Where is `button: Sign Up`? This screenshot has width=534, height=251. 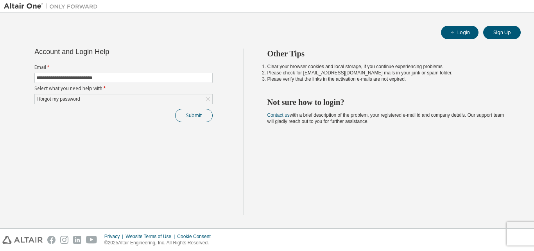
button: Sign Up is located at coordinates (502, 32).